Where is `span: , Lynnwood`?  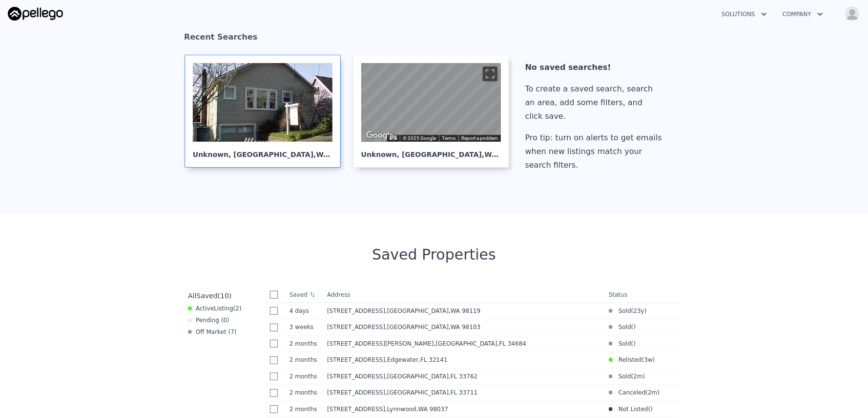 span: , Lynnwood is located at coordinates (418, 409).